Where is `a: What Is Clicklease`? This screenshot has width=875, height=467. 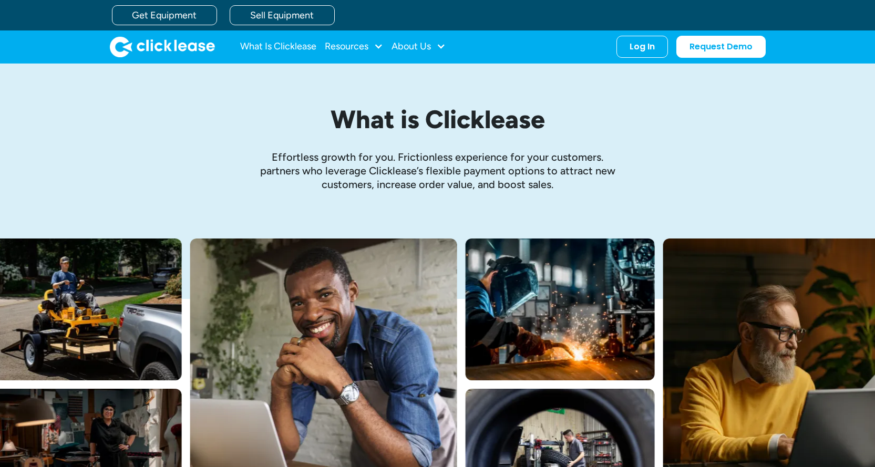 a: What Is Clicklease is located at coordinates (278, 47).